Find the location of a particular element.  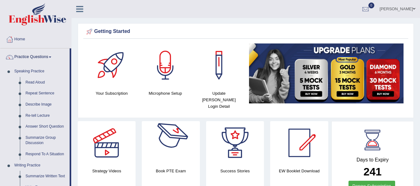

h4: Success Stories is located at coordinates (235, 171).